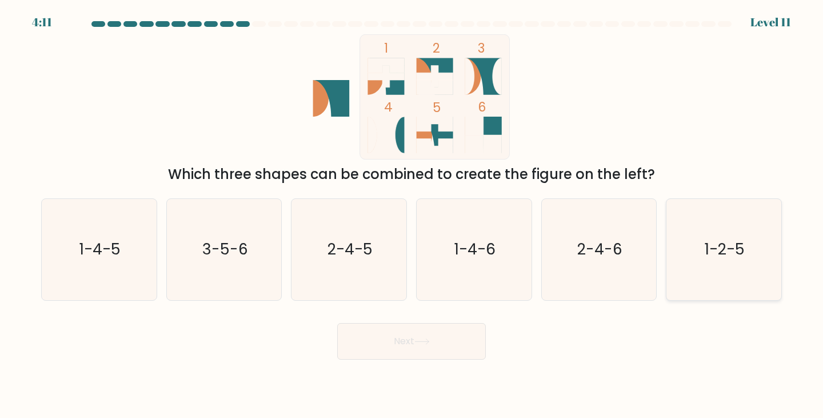 The image size is (823, 418). Describe the element at coordinates (225, 249) in the screenshot. I see `text: 3-5-6` at that location.